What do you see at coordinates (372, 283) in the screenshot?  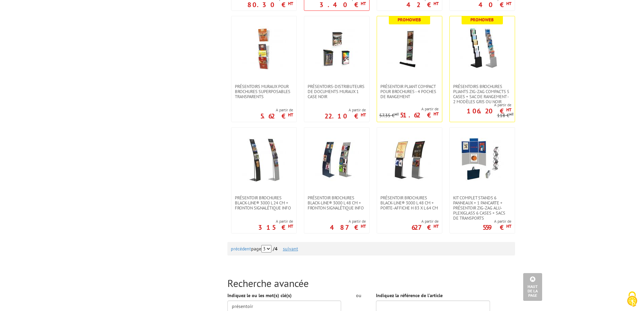 I see `h2: Recherche avancée` at bounding box center [372, 283].